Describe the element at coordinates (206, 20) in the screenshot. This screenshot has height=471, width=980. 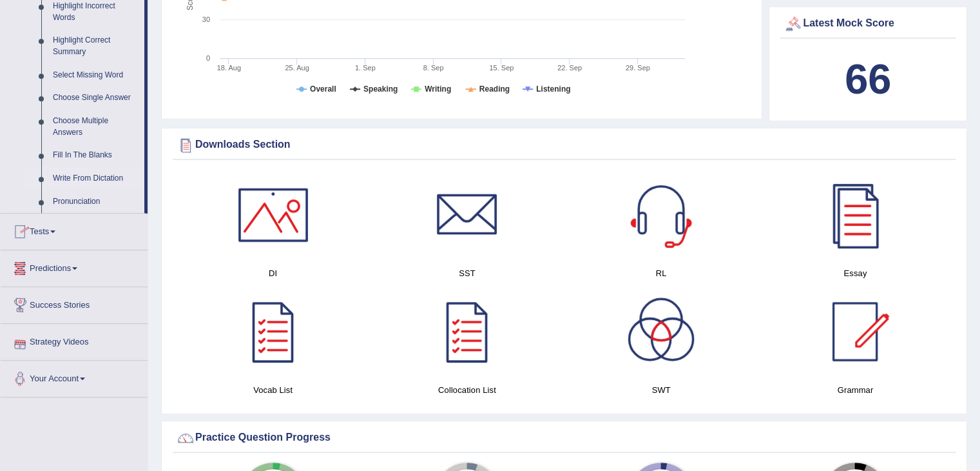
I see `text: 30` at that location.